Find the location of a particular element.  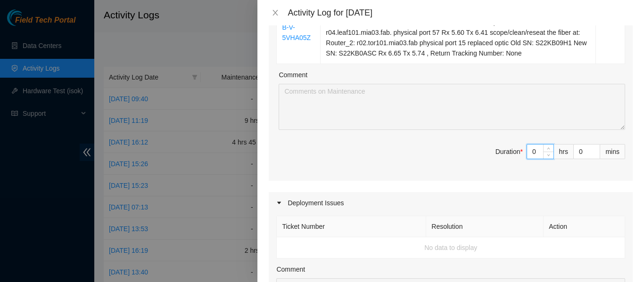

textarea: Comment is located at coordinates (452, 107).